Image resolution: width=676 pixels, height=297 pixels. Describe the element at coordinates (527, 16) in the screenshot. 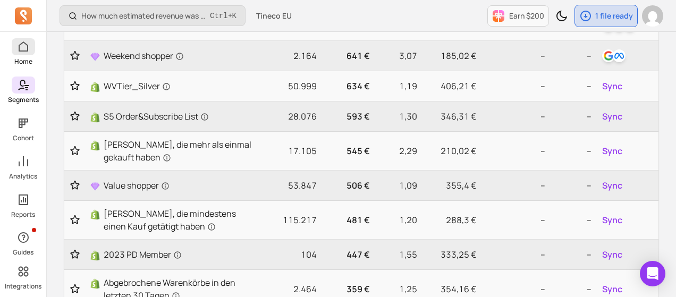

I see `p: Earn $200` at that location.